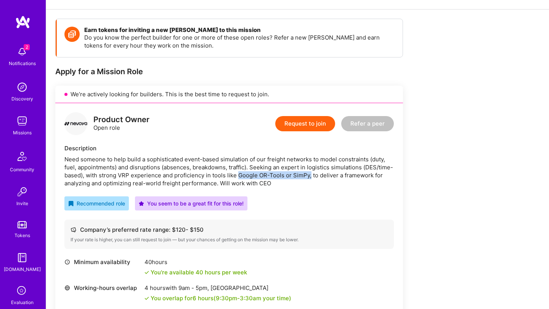 This screenshot has width=549, height=309. I want to click on div: 40 hours, so click(195, 262).